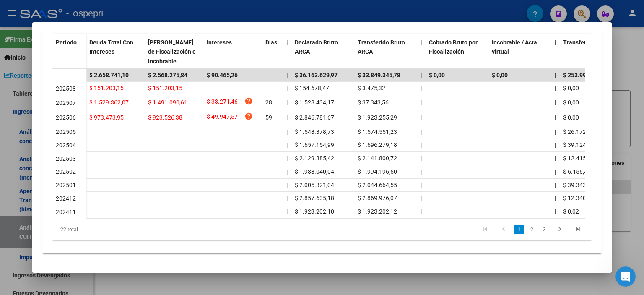 The width and height of the screenshot is (644, 295). Describe the element at coordinates (315, 212) in the screenshot. I see `span: $ 1.923.202,10` at that location.